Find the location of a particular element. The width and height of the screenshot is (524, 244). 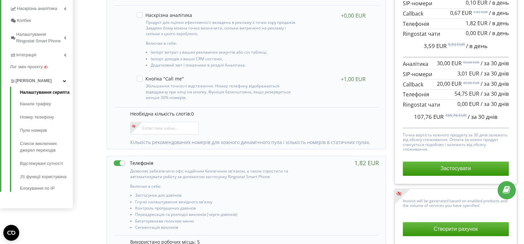

span: Налаштування Ringostat Smart Phone is located at coordinates (40, 38).